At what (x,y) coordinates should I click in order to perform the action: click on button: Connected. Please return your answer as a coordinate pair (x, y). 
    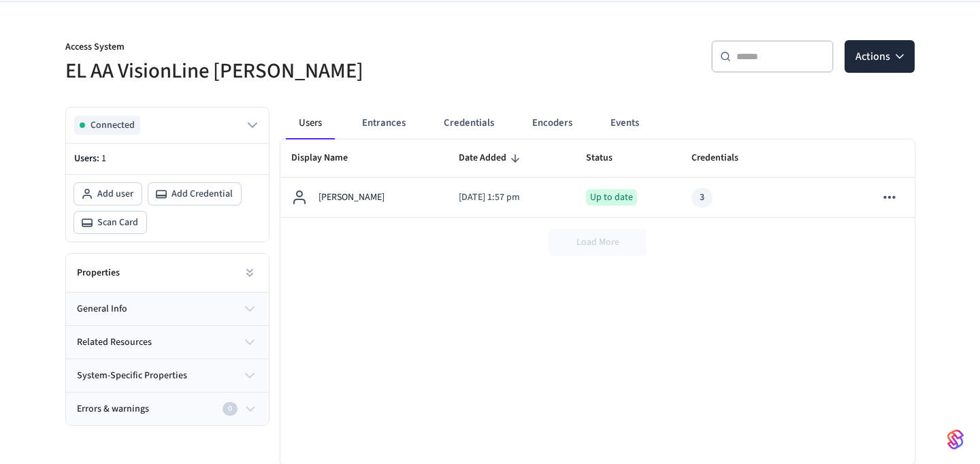
    Looking at the image, I should click on (168, 125).